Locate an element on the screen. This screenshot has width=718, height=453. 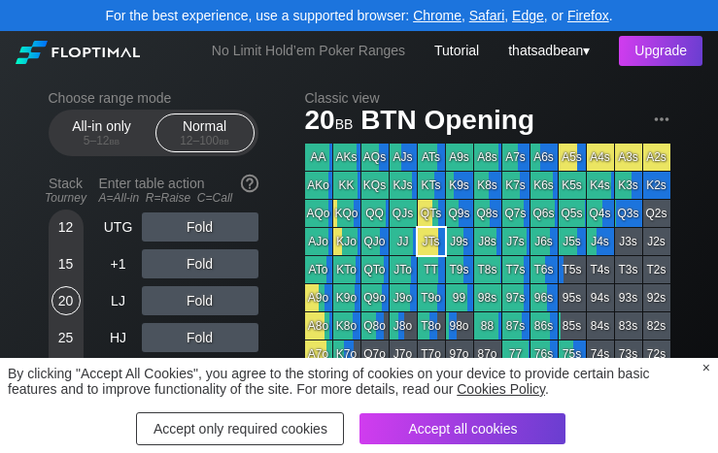
div: Q6s is located at coordinates (544, 214).